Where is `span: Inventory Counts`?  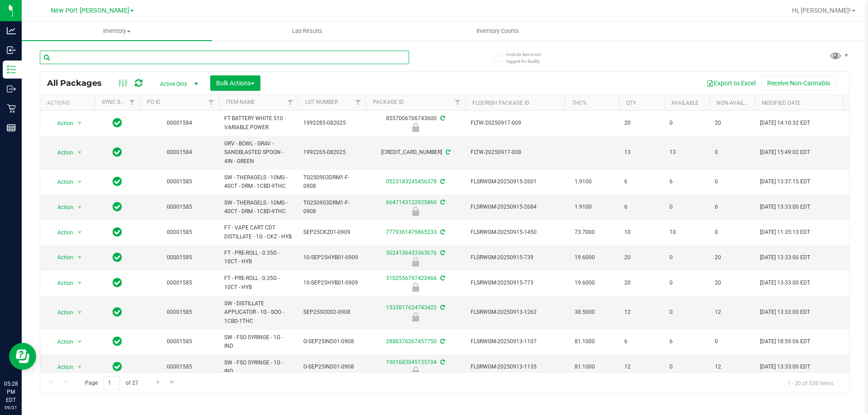
span: Inventory Counts is located at coordinates (498, 31).